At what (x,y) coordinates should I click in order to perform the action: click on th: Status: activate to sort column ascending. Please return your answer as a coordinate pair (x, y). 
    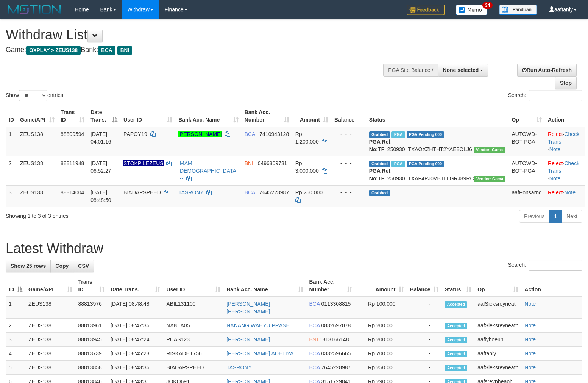
    Looking at the image, I should click on (458, 285).